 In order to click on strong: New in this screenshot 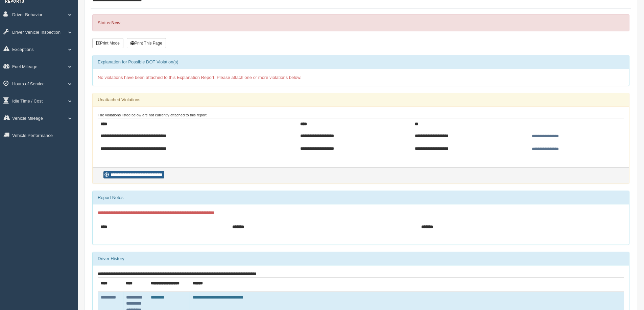, I will do `click(116, 22)`.